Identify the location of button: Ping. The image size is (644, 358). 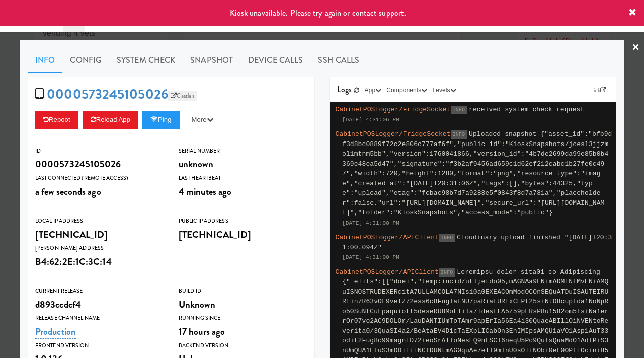
(161, 119).